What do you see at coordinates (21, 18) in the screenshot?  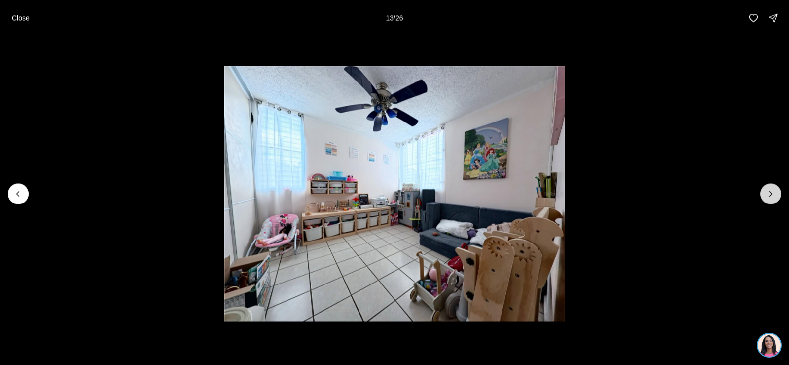 I see `button: Close` at bounding box center [21, 18].